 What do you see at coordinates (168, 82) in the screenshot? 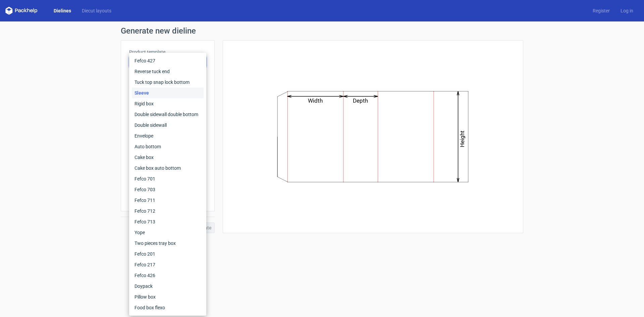
I see `div: Tuck top snap lock bottom` at bounding box center [168, 82].